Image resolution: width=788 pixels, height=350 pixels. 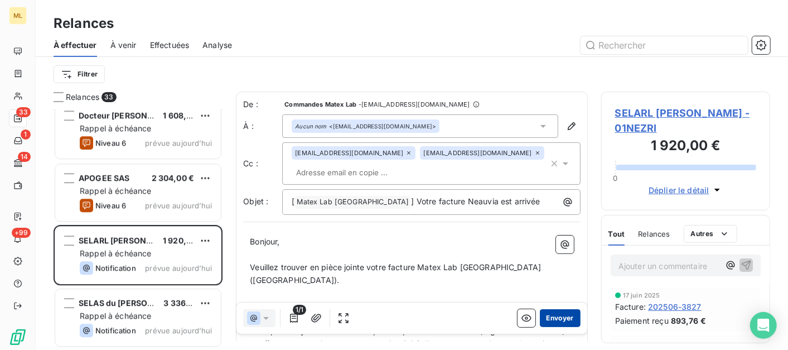 I want to click on h3: Relances, so click(x=84, y=23).